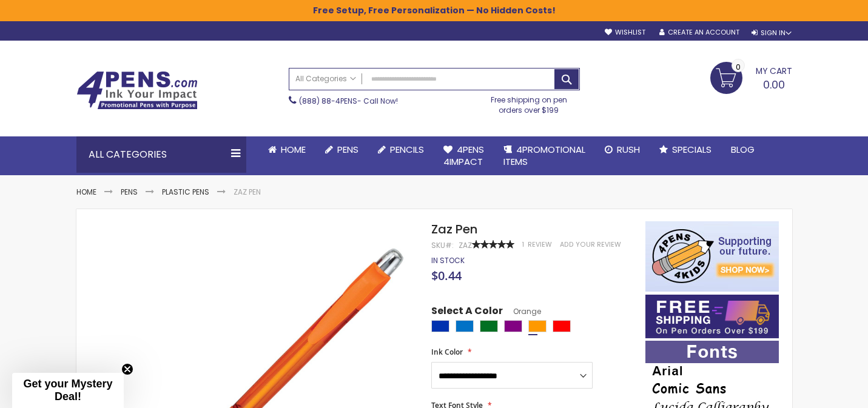 The width and height of the screenshot is (868, 408). What do you see at coordinates (743, 150) in the screenshot?
I see `a: Blog` at bounding box center [743, 150].